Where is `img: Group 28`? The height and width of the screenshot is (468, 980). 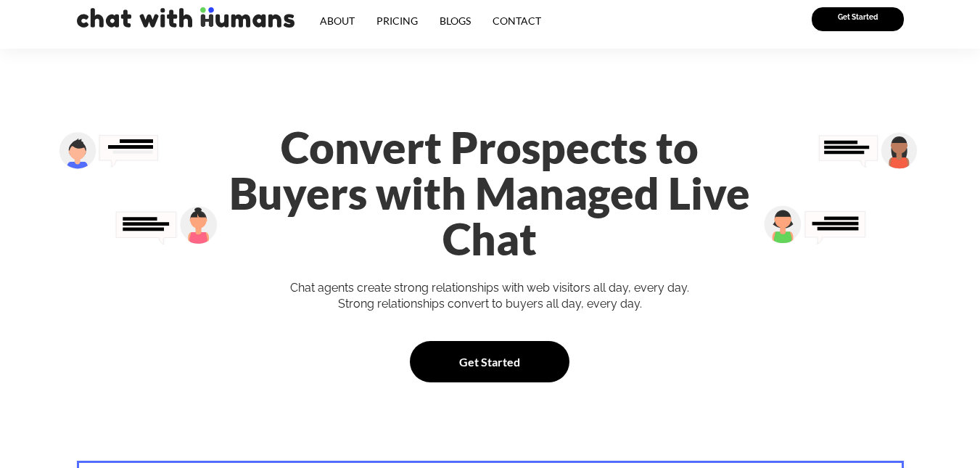 img: Group 28 is located at coordinates (108, 150).